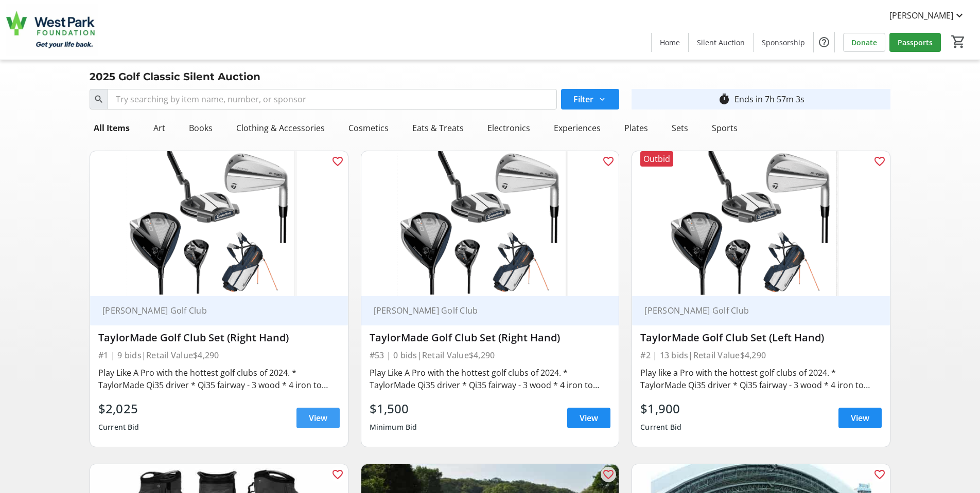 This screenshot has height=493, width=980. What do you see at coordinates (958, 42) in the screenshot?
I see `button: Cart` at bounding box center [958, 42].